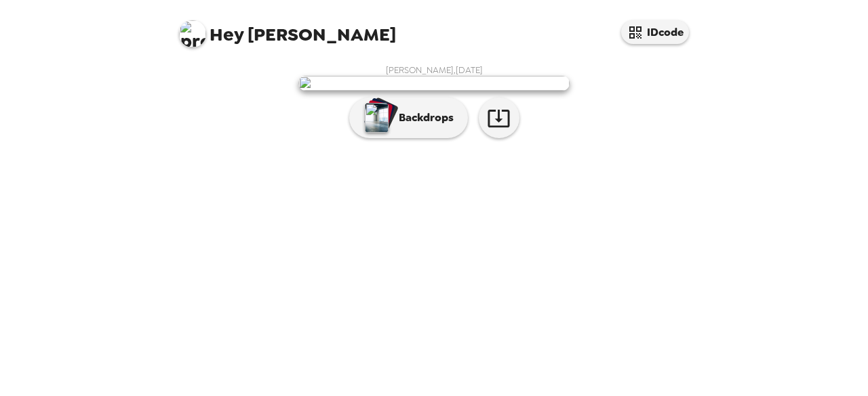 This screenshot has width=868, height=396. Describe the element at coordinates (227, 34) in the screenshot. I see `span: Hey` at that location.